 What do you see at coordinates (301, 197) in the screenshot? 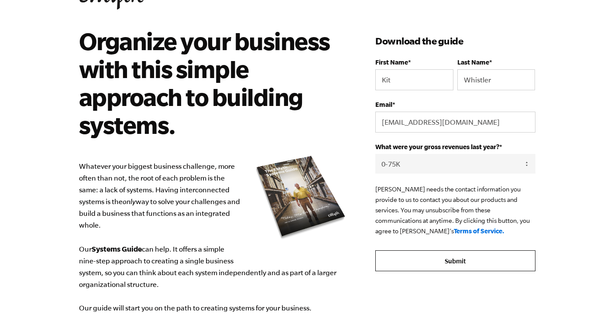
I see `img: e-myth systems guide organize your business` at bounding box center [301, 197].